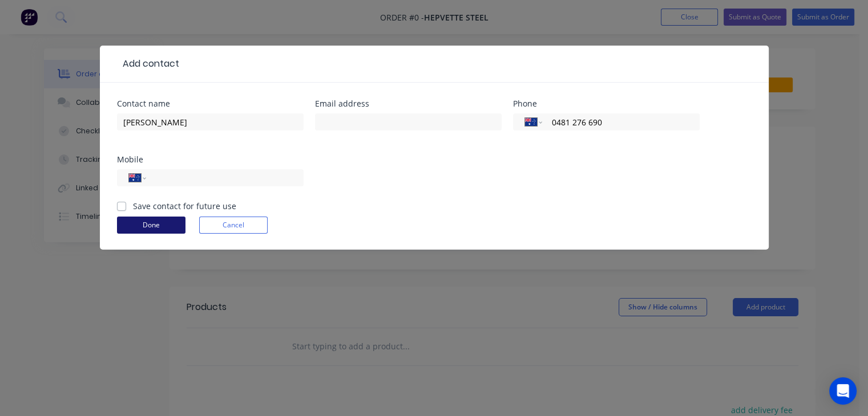  Describe the element at coordinates (151, 225) in the screenshot. I see `button: Done` at that location.